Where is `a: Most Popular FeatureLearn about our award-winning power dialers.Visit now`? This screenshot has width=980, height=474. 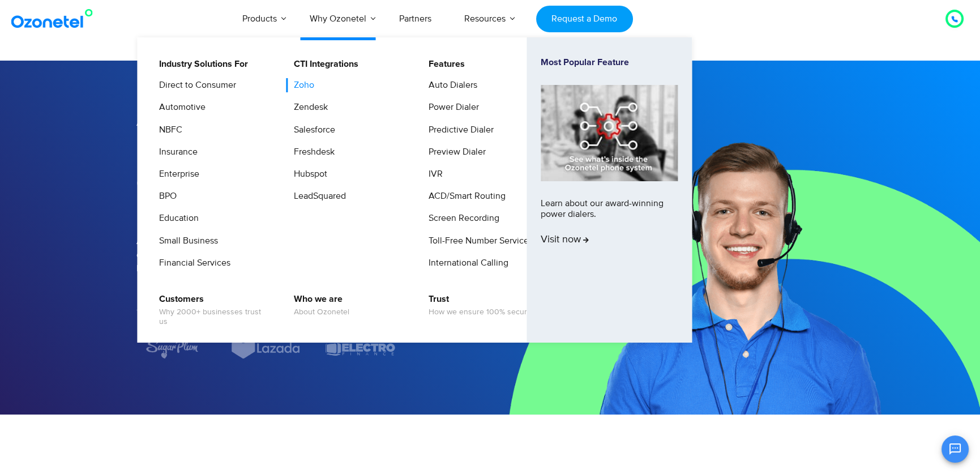 a: Most Popular FeatureLearn about our award-winning power dialers.Visit now is located at coordinates (609, 190).